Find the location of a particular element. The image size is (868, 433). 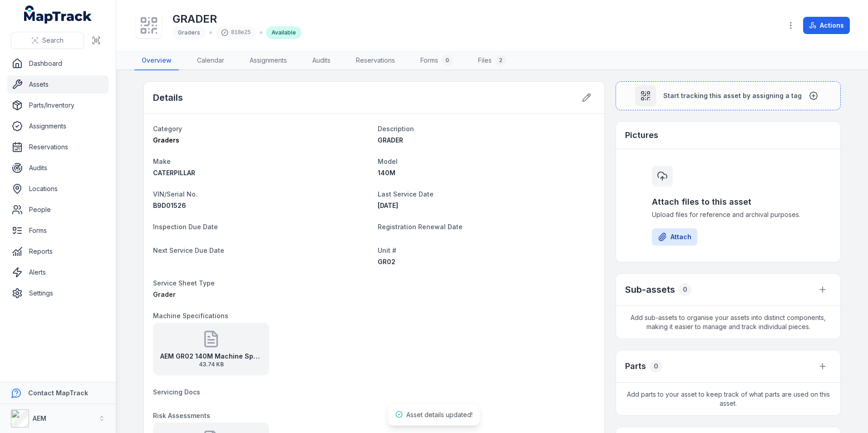

strong: AEM is located at coordinates (40, 418).